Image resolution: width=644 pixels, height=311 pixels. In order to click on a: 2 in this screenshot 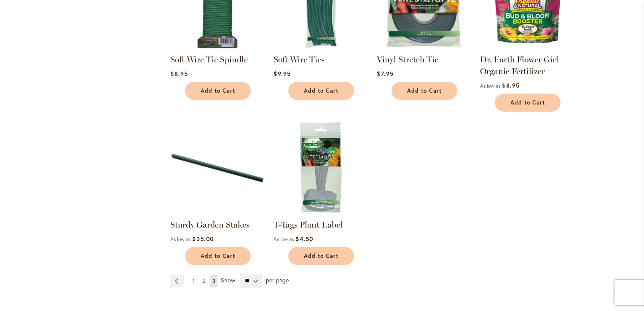, I will do `click(204, 281)`.